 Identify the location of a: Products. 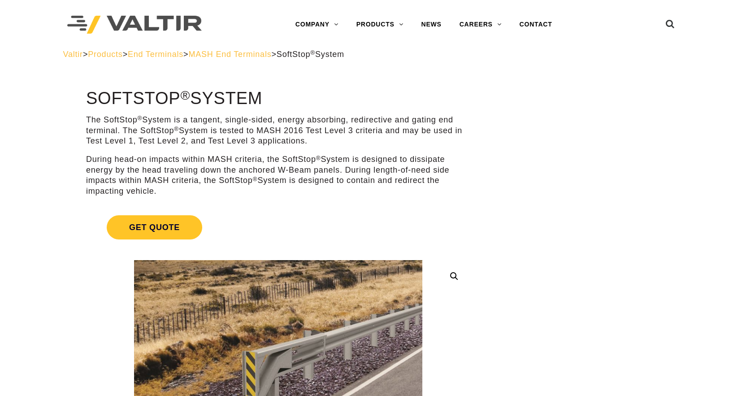
(105, 54).